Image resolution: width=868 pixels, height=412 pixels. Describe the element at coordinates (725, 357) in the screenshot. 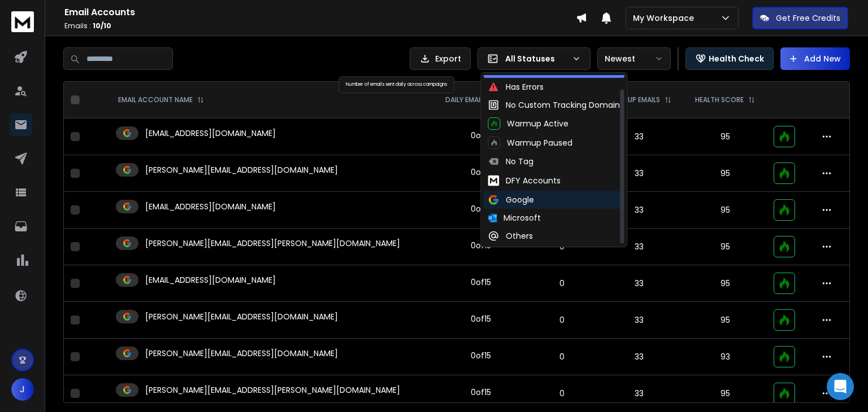

I see `td: 93` at that location.